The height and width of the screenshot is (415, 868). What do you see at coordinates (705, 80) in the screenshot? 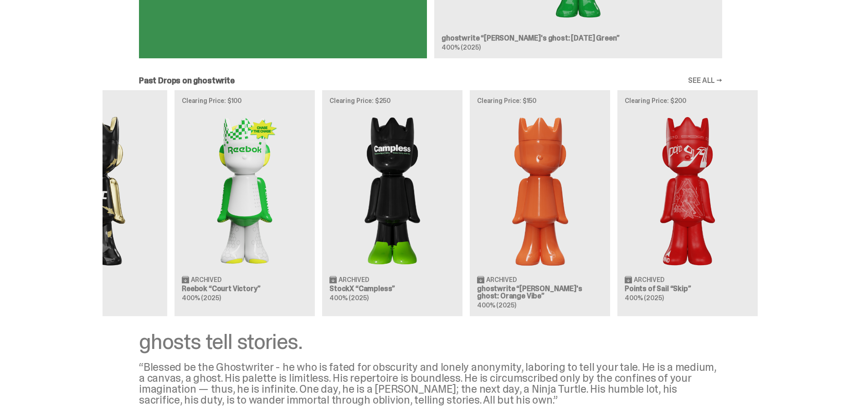
I see `a: SEE ALL →` at bounding box center [705, 80].